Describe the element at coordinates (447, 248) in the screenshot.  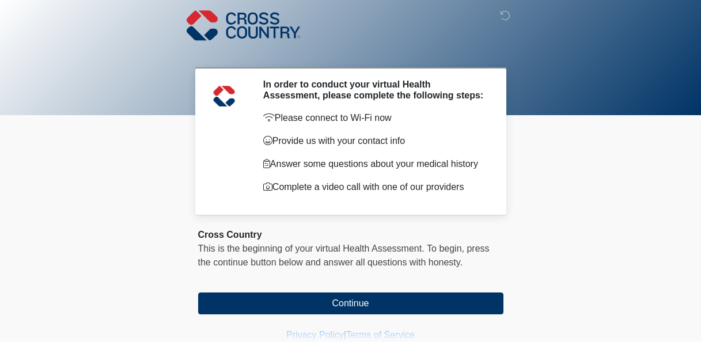
I see `span: To begin,` at that location.